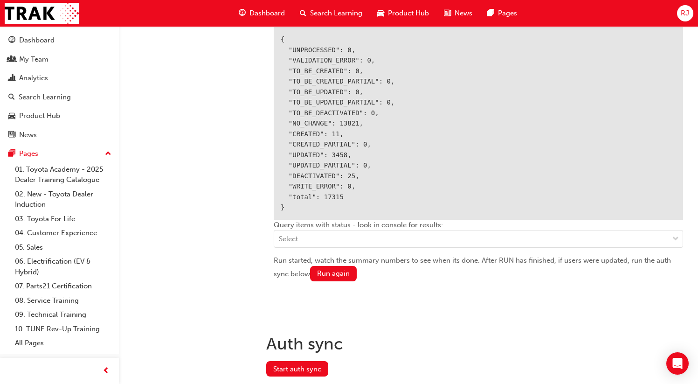 Image resolution: width=698 pixels, height=384 pixels. What do you see at coordinates (40, 116) in the screenshot?
I see `div: Product Hub` at bounding box center [40, 116].